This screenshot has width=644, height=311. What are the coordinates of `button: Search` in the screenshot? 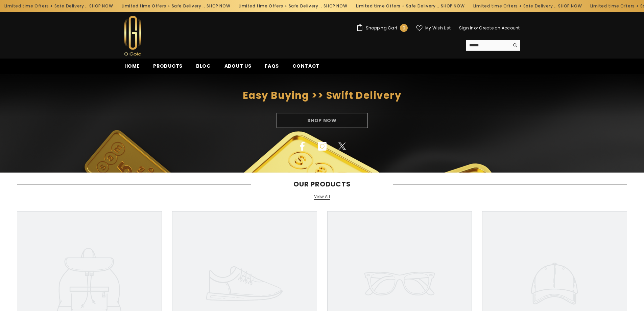 It's located at (514, 45).